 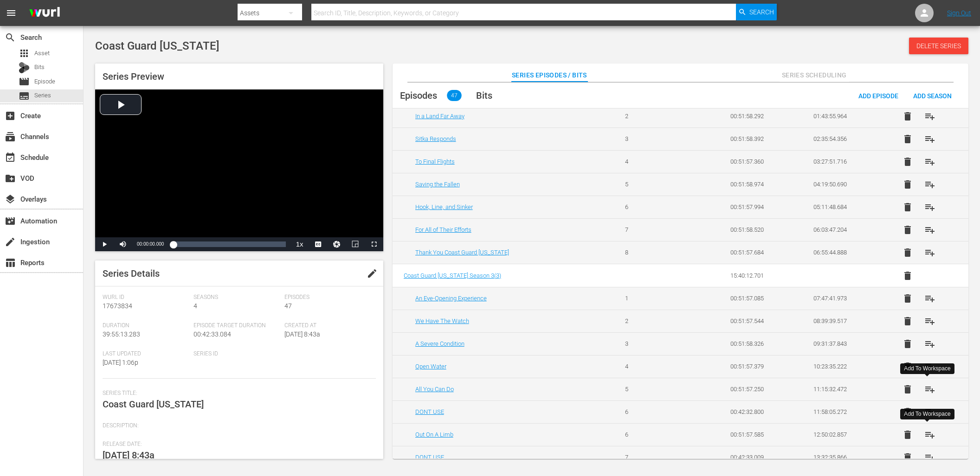 What do you see at coordinates (756, 12) in the screenshot?
I see `button: Search` at bounding box center [756, 12].